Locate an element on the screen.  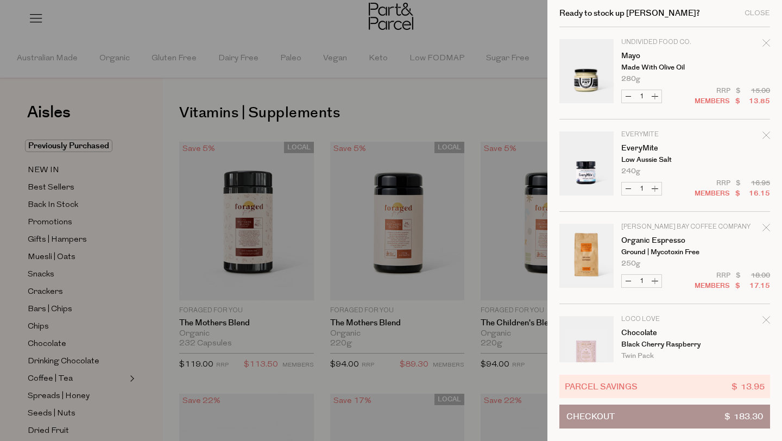
p: Loco Love is located at coordinates (663, 319).